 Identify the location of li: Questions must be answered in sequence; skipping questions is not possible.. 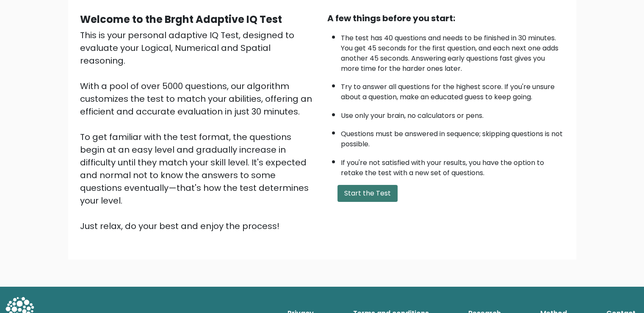
(453, 137).